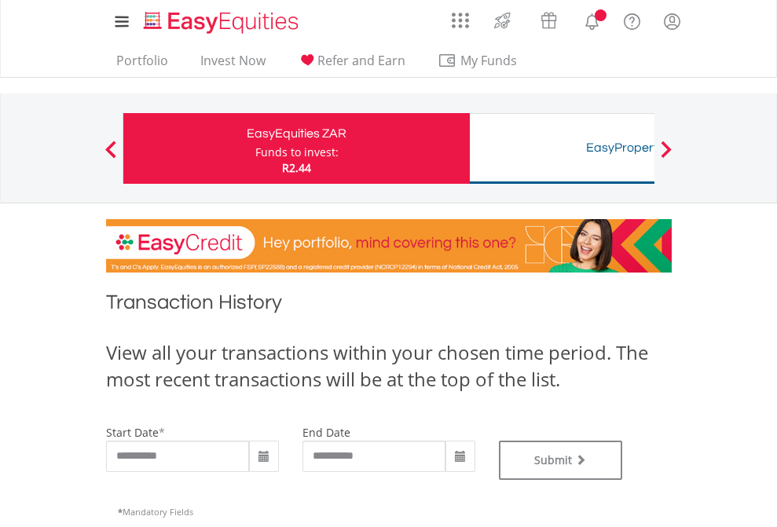  Describe the element at coordinates (632, 20) in the screenshot. I see `a: FAQ's and Support` at that location.